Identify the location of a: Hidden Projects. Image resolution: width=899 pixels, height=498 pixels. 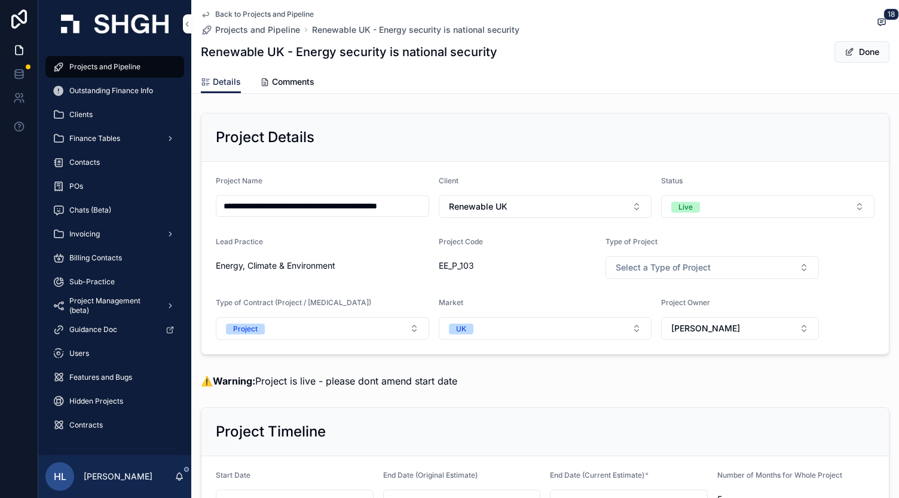
(115, 402).